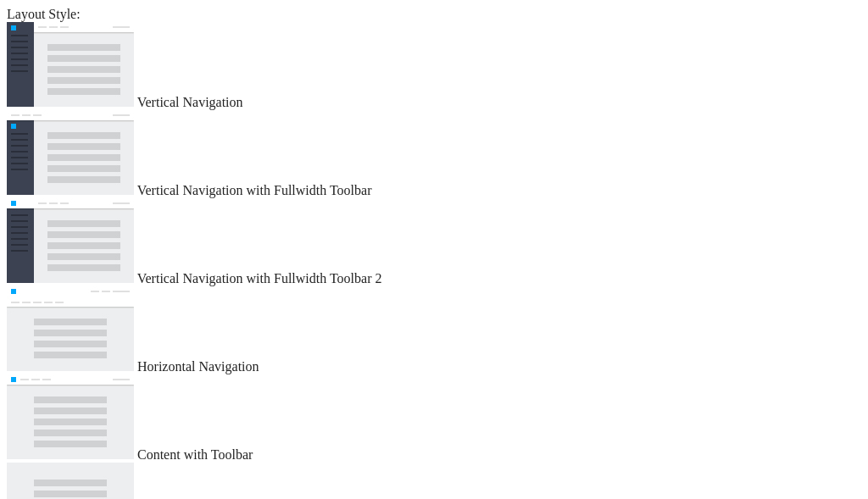  I want to click on md-radio-button: Horizontal Navigation, so click(434, 331).